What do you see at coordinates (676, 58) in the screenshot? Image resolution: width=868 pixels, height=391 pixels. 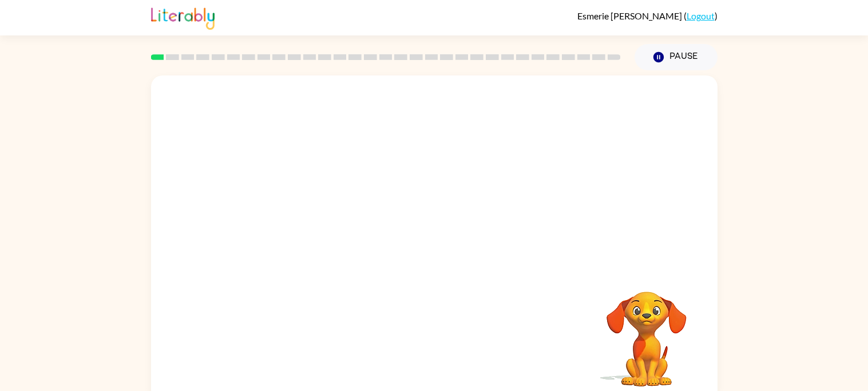 I see `button: Pause` at bounding box center [676, 58].